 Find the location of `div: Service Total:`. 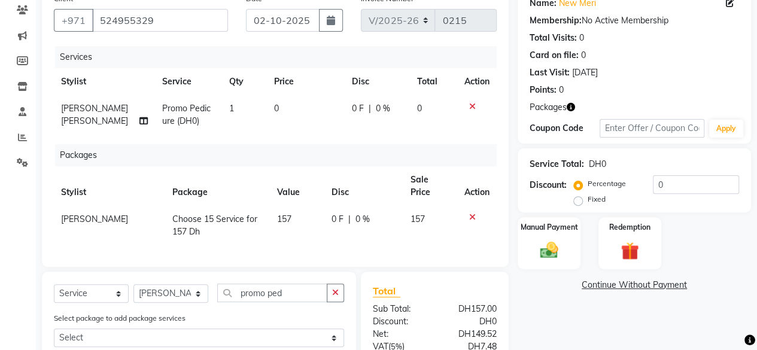

div: Service Total: is located at coordinates (556, 164).